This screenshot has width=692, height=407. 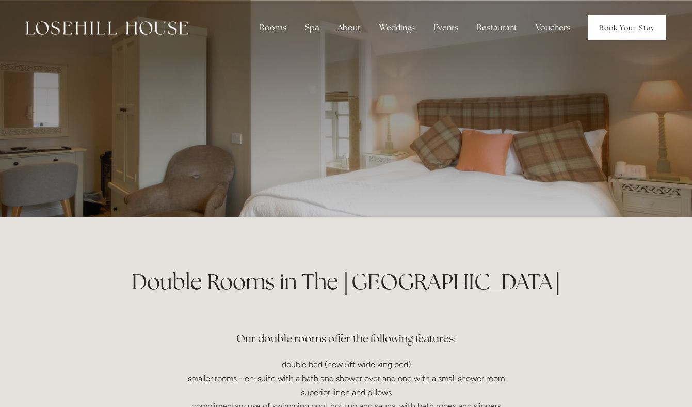 What do you see at coordinates (346, 328) in the screenshot?
I see `h3: Our double rooms offer the following features:` at bounding box center [346, 328].